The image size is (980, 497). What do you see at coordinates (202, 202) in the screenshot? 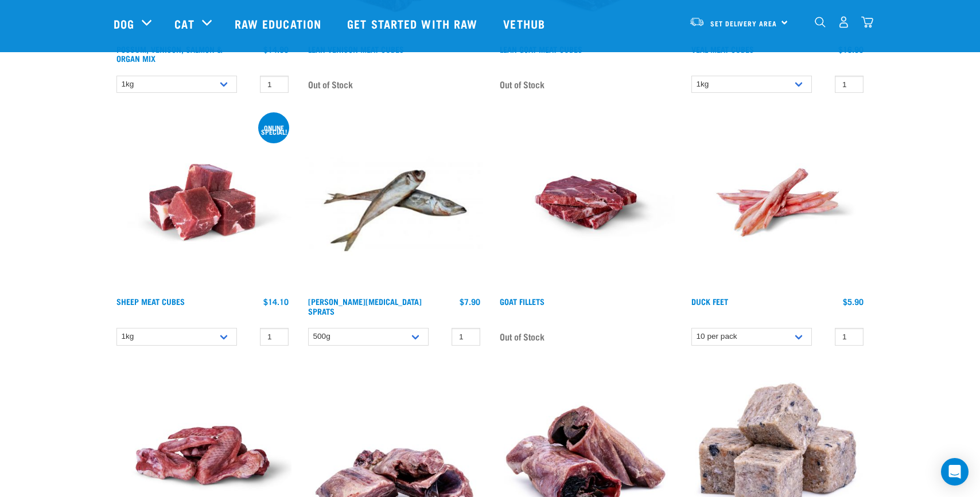
I see `img: Sheep Meat` at bounding box center [202, 202].